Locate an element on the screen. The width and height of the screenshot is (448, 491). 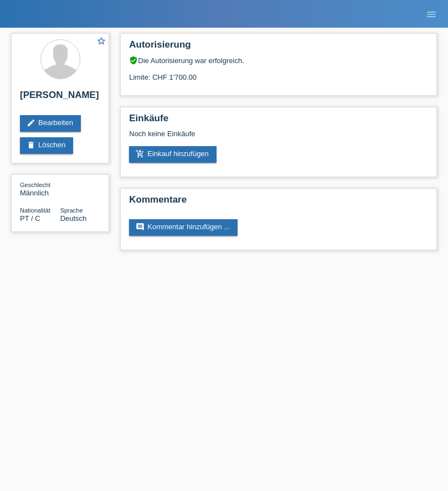
h2: Einkäufe is located at coordinates (279, 121).